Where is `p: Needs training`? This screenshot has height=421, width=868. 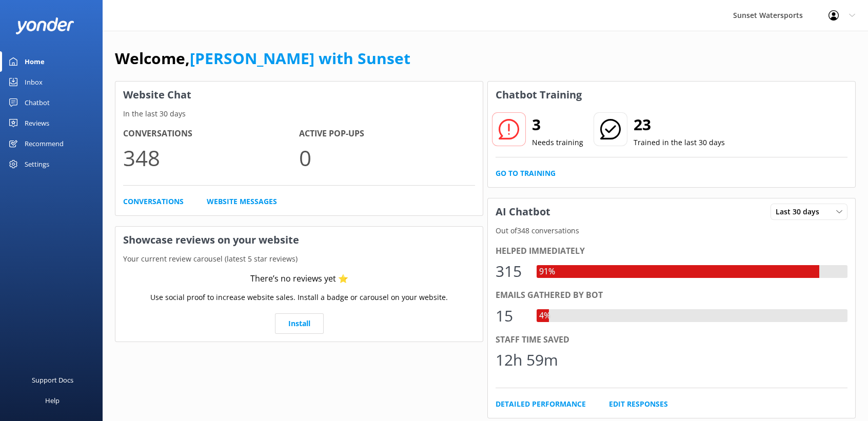
p: Needs training is located at coordinates (557, 143).